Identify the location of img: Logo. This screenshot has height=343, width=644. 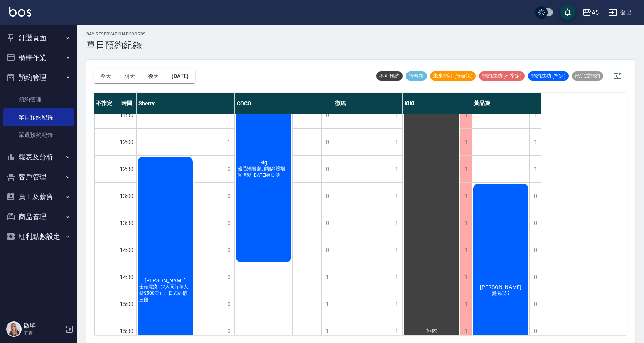
(20, 11).